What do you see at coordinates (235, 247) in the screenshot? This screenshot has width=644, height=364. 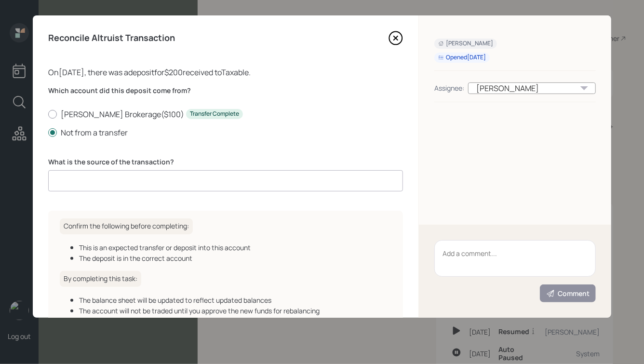 I see `div: This is an expected transfer or deposit into this account` at bounding box center [235, 247].